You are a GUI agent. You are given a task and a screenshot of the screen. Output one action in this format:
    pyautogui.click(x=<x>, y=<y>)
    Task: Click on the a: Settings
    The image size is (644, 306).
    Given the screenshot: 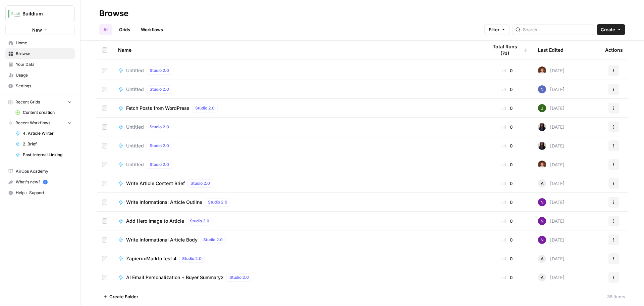 What is the action you would take?
    pyautogui.click(x=40, y=86)
    